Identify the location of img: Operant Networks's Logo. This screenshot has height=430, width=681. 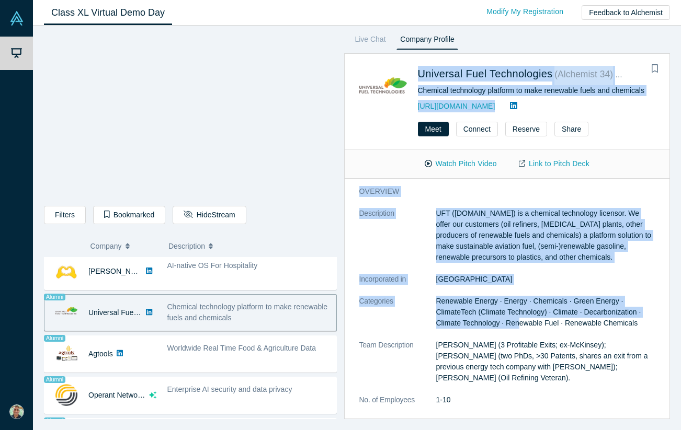
(66, 395).